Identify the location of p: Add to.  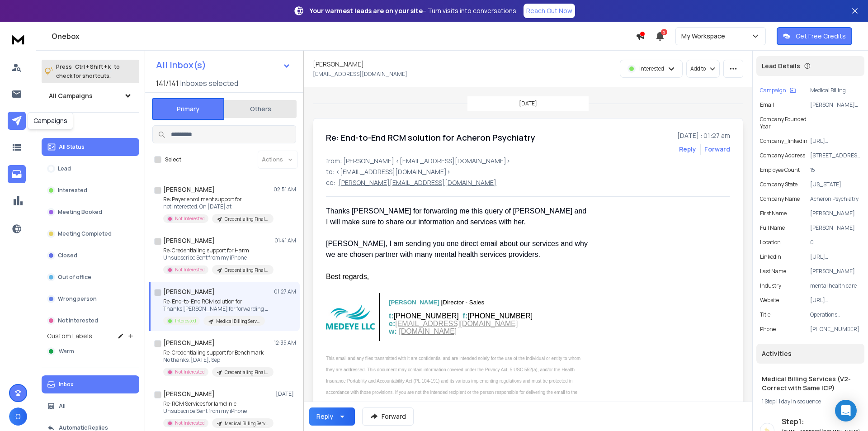
(698, 69).